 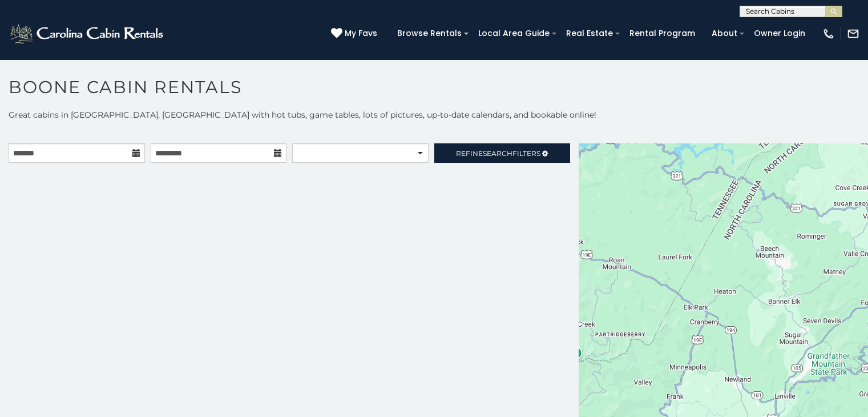 I want to click on img: mail-regular-white.png, so click(x=854, y=34).